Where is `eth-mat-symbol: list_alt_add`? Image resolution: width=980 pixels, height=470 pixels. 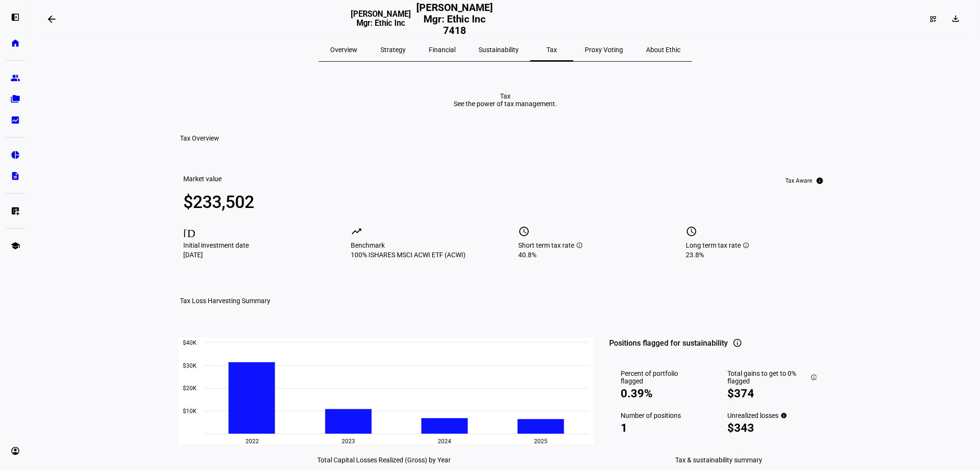 eth-mat-symbol: list_alt_add is located at coordinates (15, 211).